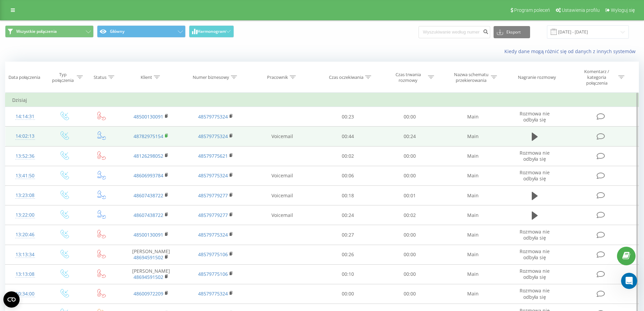  What do you see at coordinates (112, 9) in the screenshot?
I see `button: Główna` at bounding box center [112, 9].